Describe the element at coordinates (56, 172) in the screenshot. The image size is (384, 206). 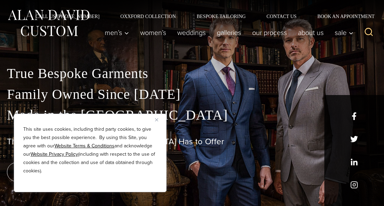
I see `a: book an appointment` at that location.